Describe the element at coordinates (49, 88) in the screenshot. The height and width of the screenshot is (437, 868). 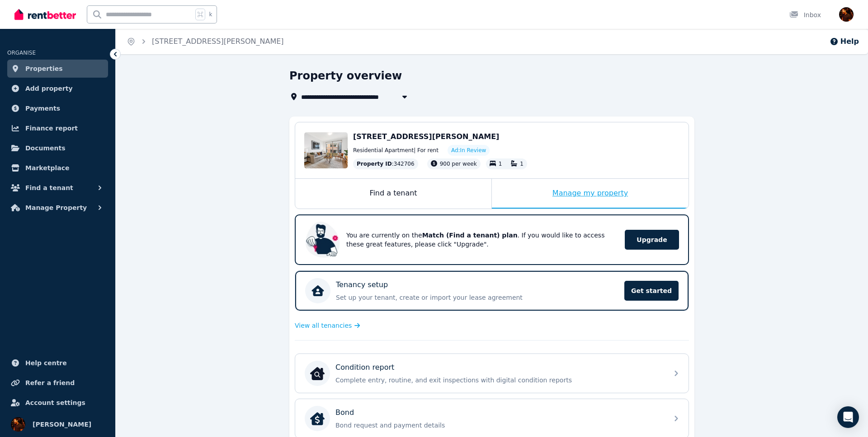
I see `span: Add property` at that location.